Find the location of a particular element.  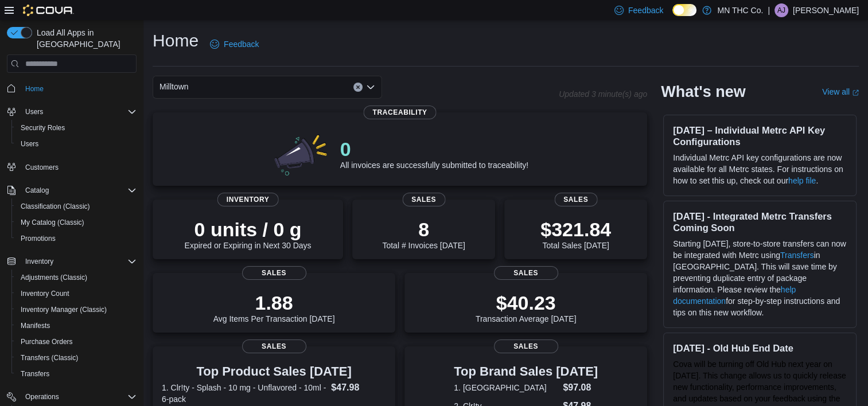

a: Adjustments (Classic) is located at coordinates (54, 278).